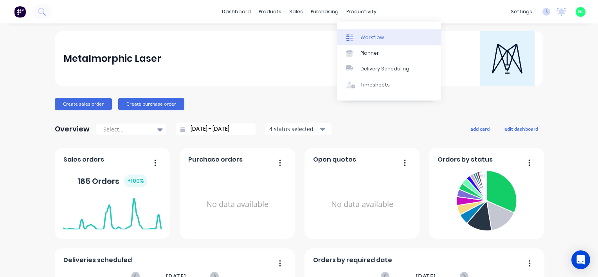  I want to click on span: Open quotes, so click(334, 160).